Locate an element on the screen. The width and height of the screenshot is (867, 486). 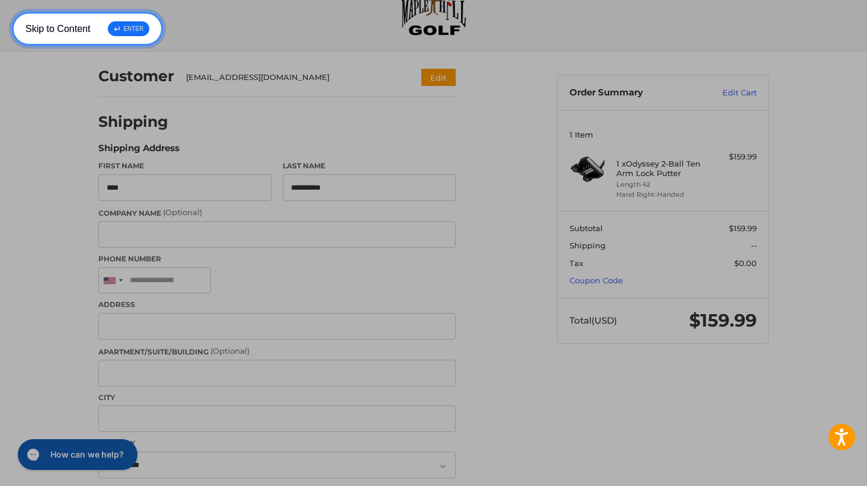
a: Edit Cart is located at coordinates (727, 93).